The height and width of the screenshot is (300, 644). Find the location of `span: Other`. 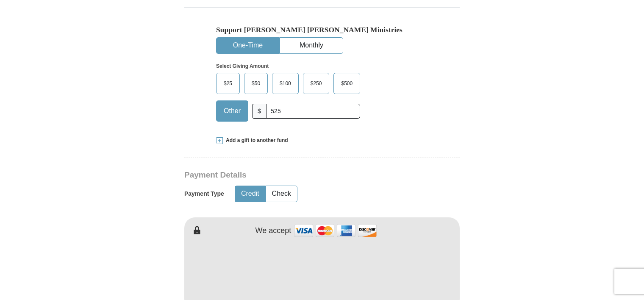

span: Other is located at coordinates (232, 111).